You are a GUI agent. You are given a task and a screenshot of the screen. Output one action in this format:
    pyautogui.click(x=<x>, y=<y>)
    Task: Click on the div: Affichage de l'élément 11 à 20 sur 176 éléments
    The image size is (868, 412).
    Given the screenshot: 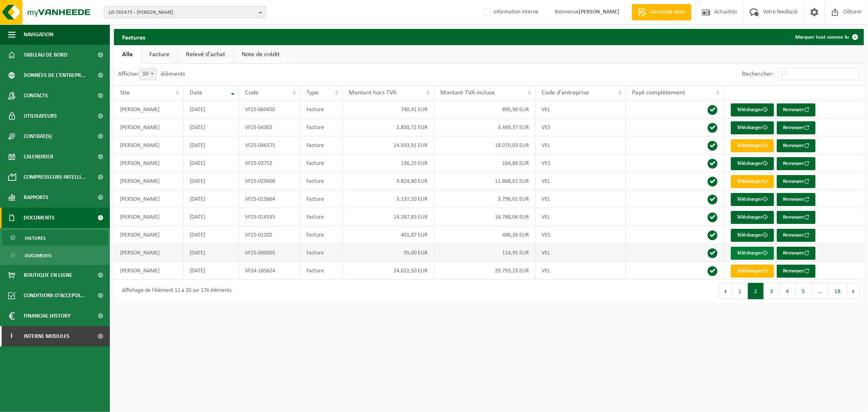 What is the action you would take?
    pyautogui.click(x=175, y=291)
    